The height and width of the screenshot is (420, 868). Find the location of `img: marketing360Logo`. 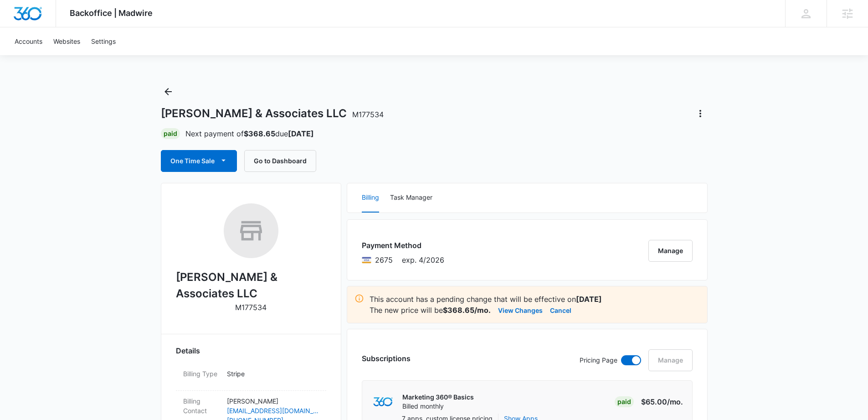

img: marketing360Logo is located at coordinates (383, 402).